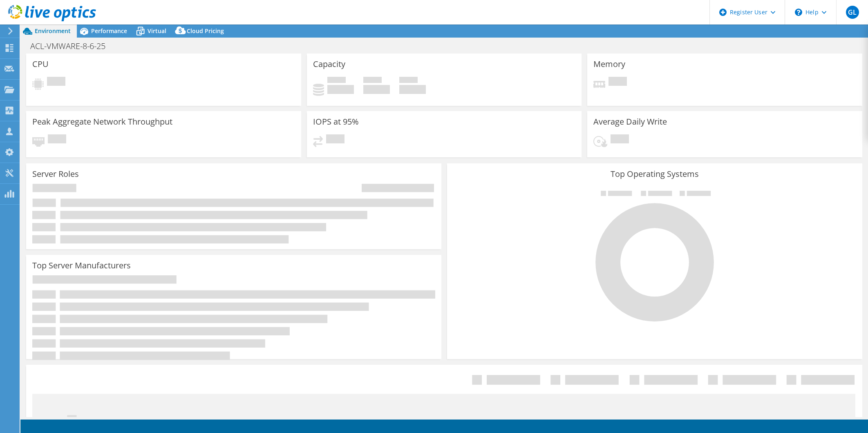  I want to click on span: Cloud Pricing, so click(205, 30).